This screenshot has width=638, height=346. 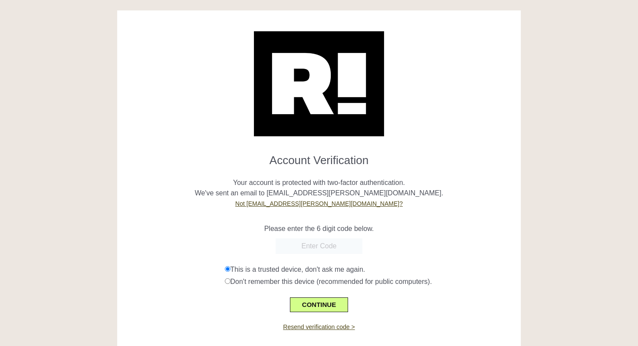 I want to click on img: Retention.com, so click(x=319, y=84).